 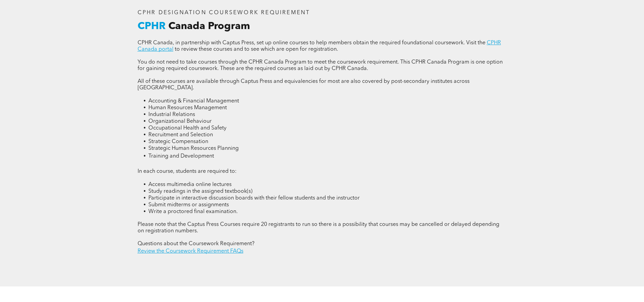 What do you see at coordinates (193, 212) in the screenshot?
I see `span: Write a proctored final examination.` at bounding box center [193, 212].